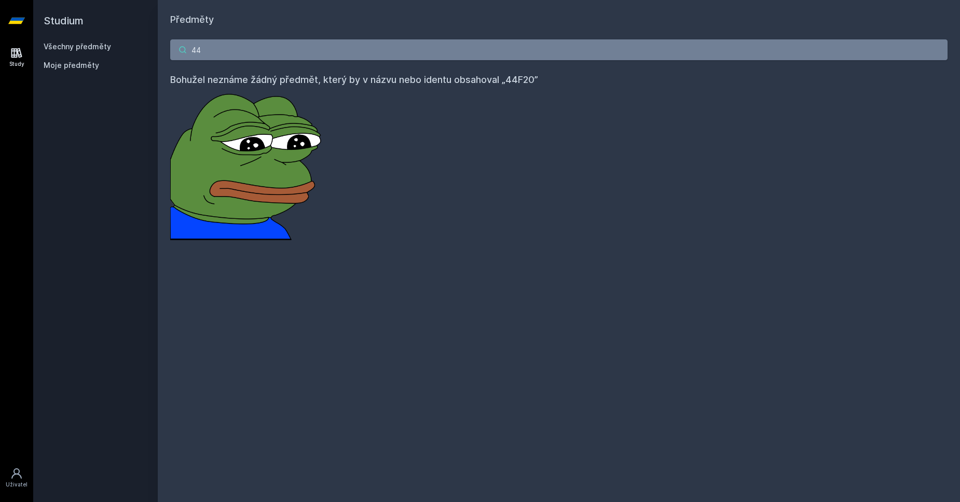  What do you see at coordinates (17, 57) in the screenshot?
I see `a: Study` at bounding box center [17, 57].